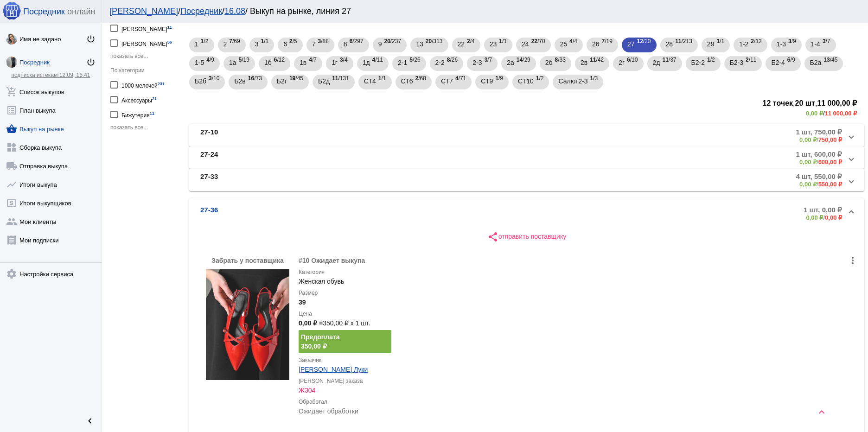 The image size is (868, 432). I want to click on span: 1-5, so click(199, 62).